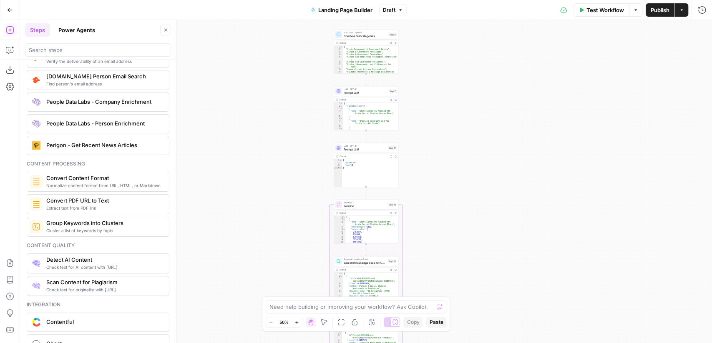 The image size is (712, 343). Describe the element at coordinates (342, 47) in the screenshot. I see `span: Toggle code folding, rows 1 through 41` at that location.